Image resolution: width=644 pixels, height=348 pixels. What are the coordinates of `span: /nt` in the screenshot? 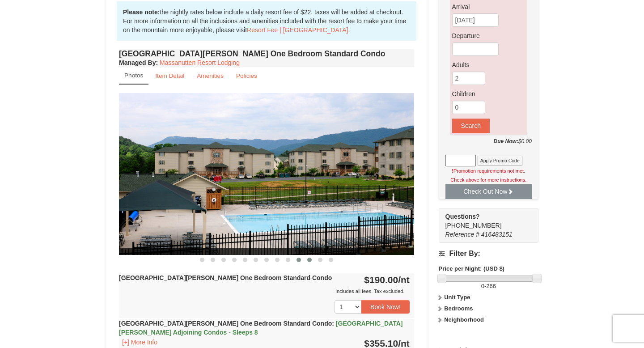 It's located at (404, 280).